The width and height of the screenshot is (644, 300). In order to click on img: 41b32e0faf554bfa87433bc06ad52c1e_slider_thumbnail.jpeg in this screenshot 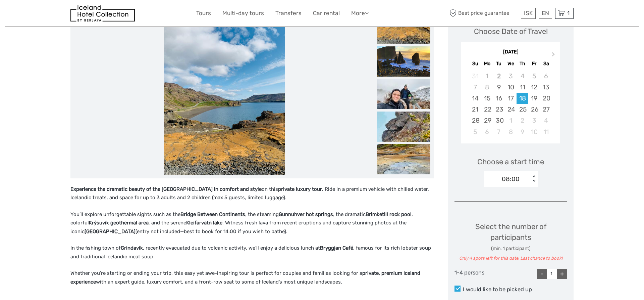, I will do `click(403, 29)`.